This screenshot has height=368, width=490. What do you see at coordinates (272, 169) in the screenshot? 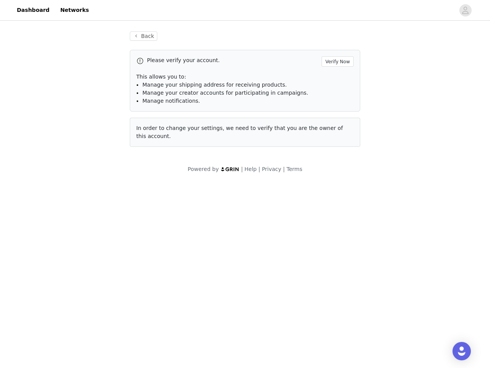
I see `a: Privacy` at bounding box center [272, 169].